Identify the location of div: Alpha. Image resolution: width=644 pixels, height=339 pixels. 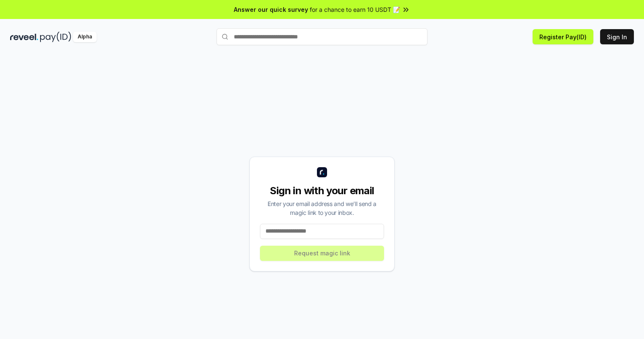
(85, 37).